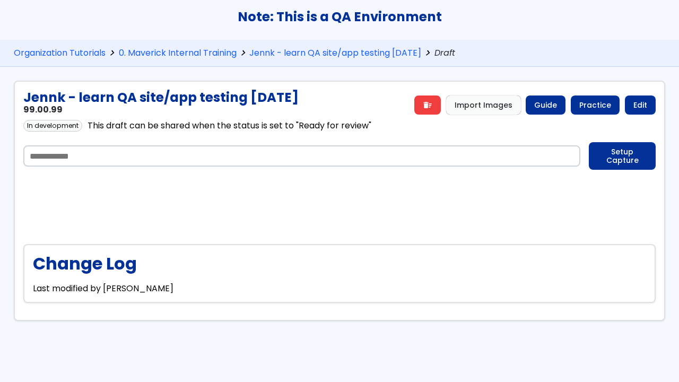 The width and height of the screenshot is (679, 382). Describe the element at coordinates (229, 126) in the screenshot. I see `div: This draft can be shared when the status is set to "Ready for review"` at that location.